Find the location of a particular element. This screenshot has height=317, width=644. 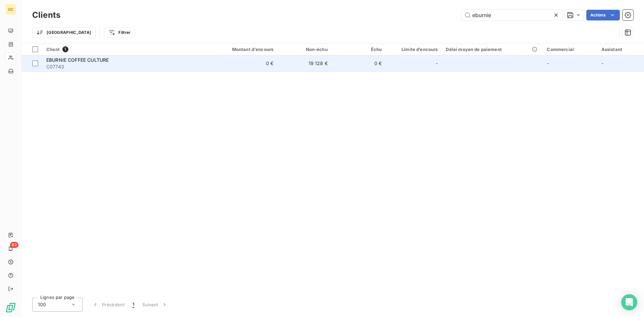

div: GC is located at coordinates (11, 9).